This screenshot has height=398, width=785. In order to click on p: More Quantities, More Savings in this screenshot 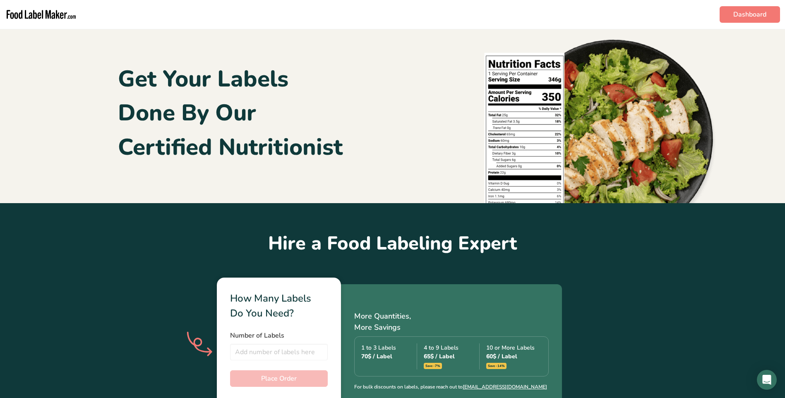, I will do `click(451, 322)`.